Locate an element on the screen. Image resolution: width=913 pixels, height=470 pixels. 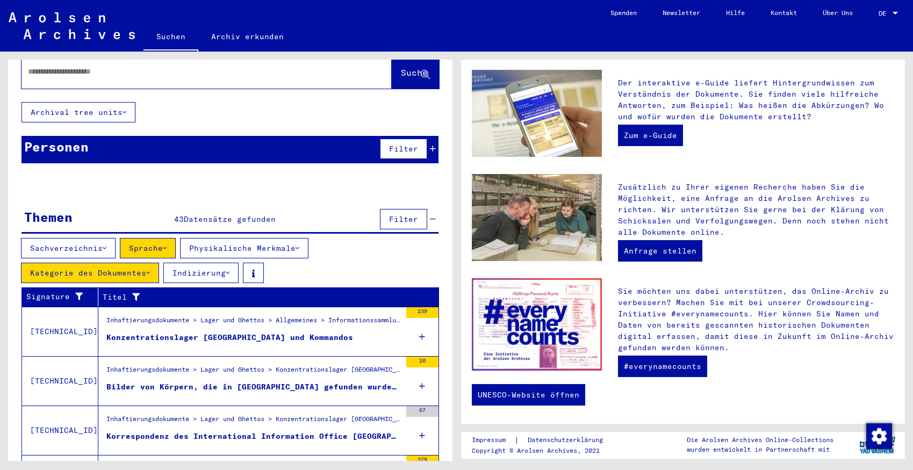
div: Inhaftierungsdokumente > Lager und Ghettos > Allgemeines > Informationssammlung des ITS zu versch... is located at coordinates (254, 323).